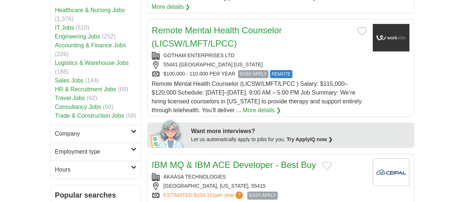 The image size is (464, 202). Describe the element at coordinates (217, 37) in the screenshot. I see `a: Remote Mental Health Counselor (LICSW/LMFT/LPCC)` at that location.